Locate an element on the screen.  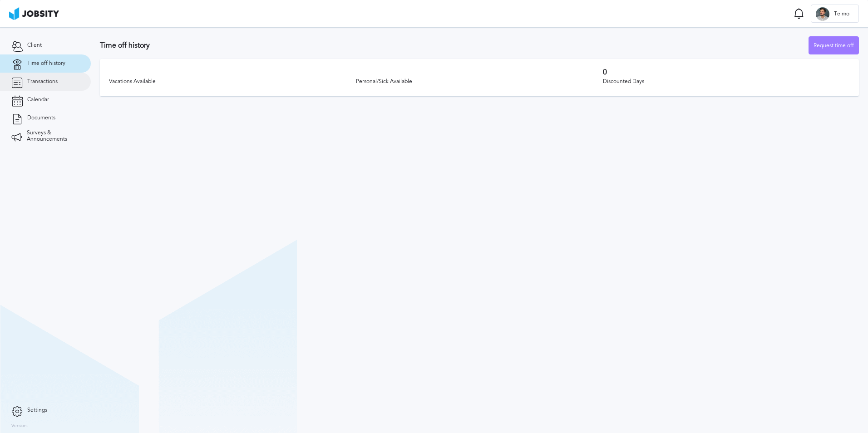
div: Personal/Sick Available is located at coordinates (480, 82).